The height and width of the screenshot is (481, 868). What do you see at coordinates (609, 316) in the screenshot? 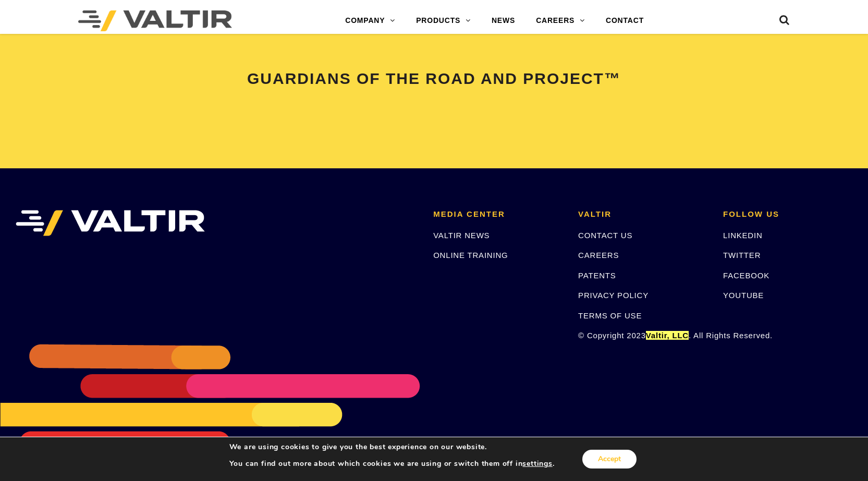
I see `a: TERMS OF USE` at bounding box center [609, 316].